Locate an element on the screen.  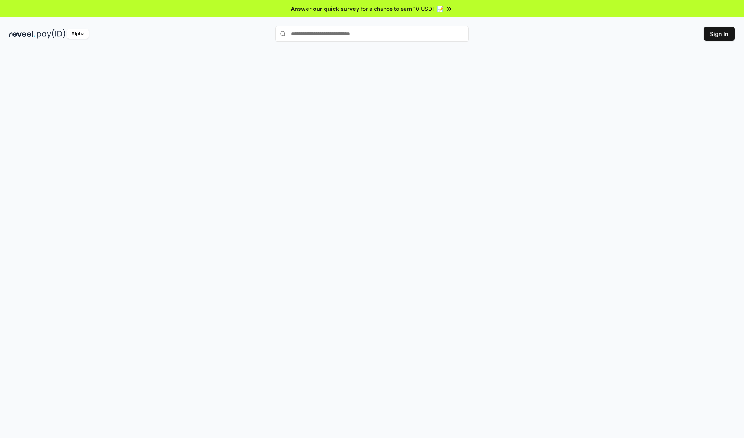
div: Alpha is located at coordinates (78, 34).